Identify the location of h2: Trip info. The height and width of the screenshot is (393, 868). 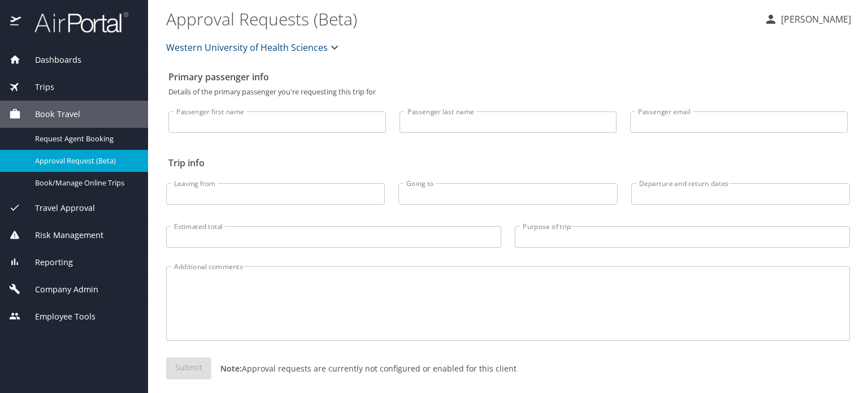
(508, 163).